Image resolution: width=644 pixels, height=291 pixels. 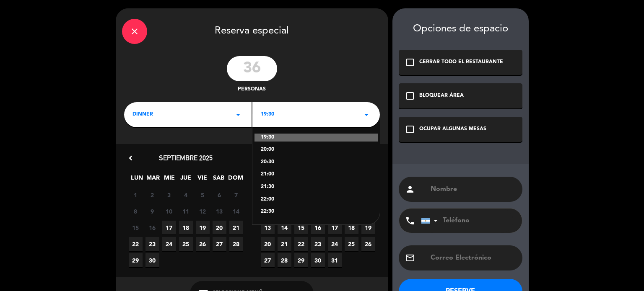 What do you see at coordinates (135, 31) in the screenshot?
I see `i: close` at bounding box center [135, 31].